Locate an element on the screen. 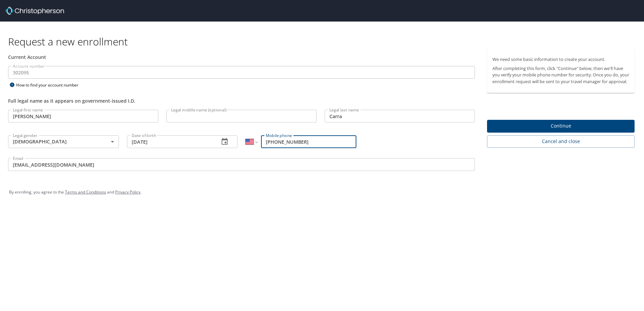 The width and height of the screenshot is (644, 311). input: Enter phone number is located at coordinates (309, 142).